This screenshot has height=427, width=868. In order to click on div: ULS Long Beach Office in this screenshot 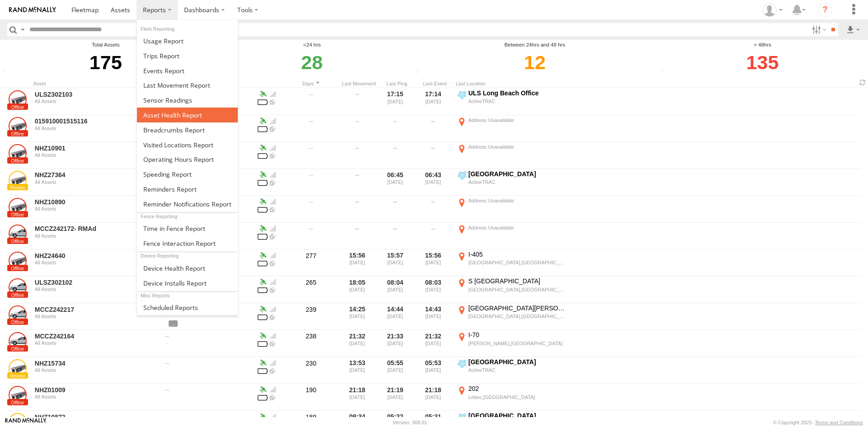, I will do `click(517, 93)`.